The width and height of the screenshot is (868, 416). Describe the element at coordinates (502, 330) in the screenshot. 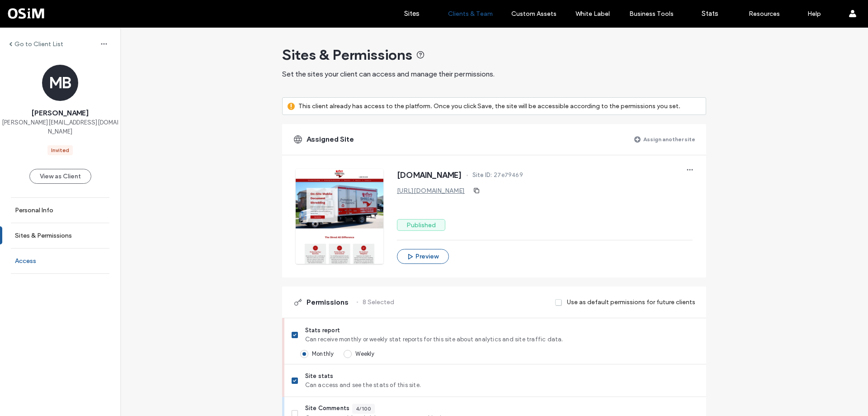

I see `span: Stats report` at that location.